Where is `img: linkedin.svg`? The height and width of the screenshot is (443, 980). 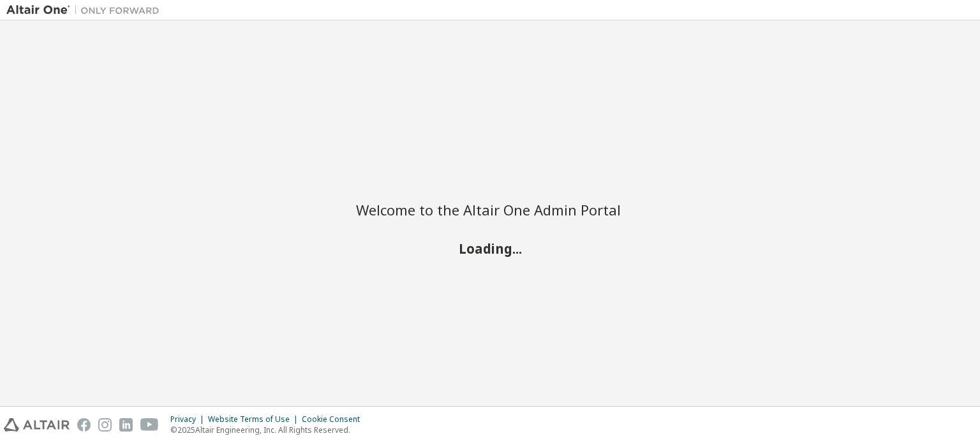
img: linkedin.svg is located at coordinates (126, 425).